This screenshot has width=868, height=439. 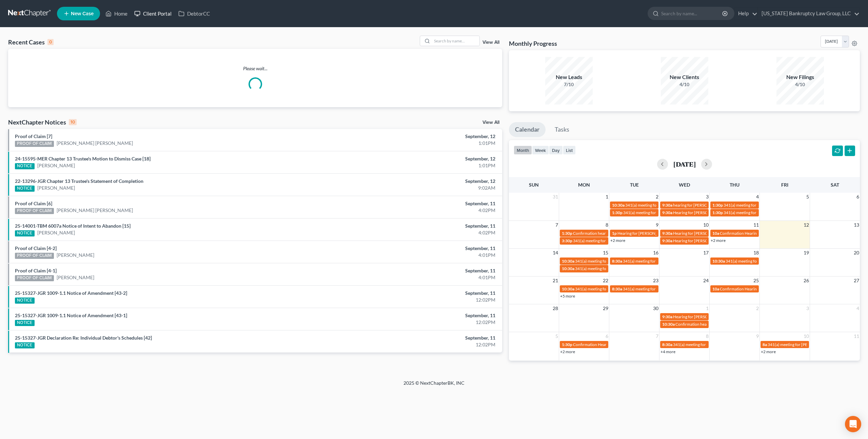 I want to click on a: 25-14001-TBM 6007a Notice of Intent to Abandon [15], so click(x=72, y=225).